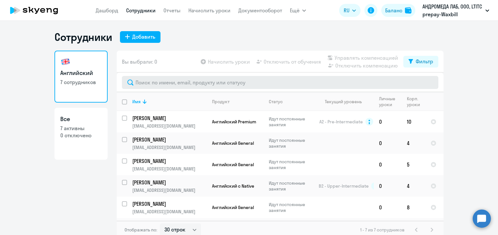 This screenshot has width=498, height=235. I want to click on a: Сотрудники, so click(141, 10).